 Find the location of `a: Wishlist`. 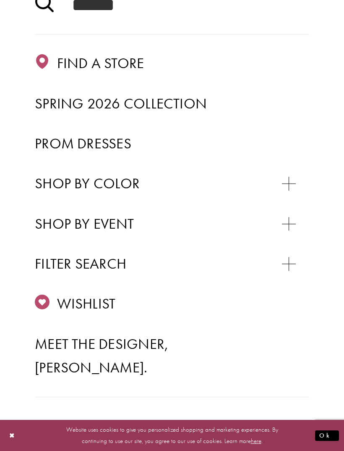

a: Wishlist is located at coordinates (172, 304).